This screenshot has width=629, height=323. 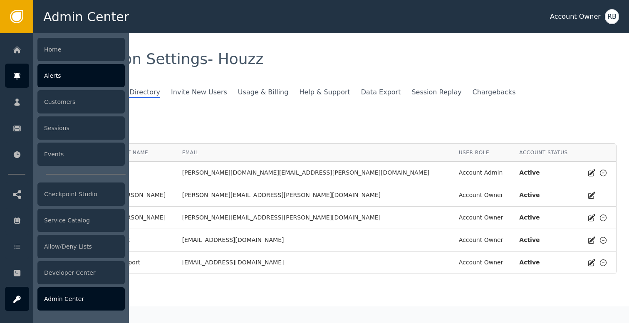 I want to click on a: Sessions, so click(x=65, y=128).